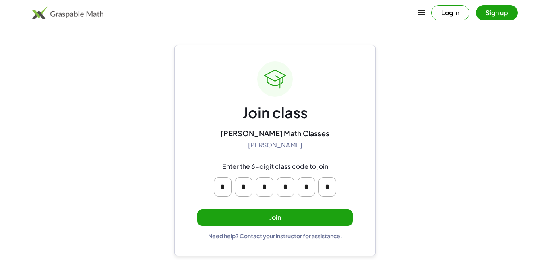 The width and height of the screenshot is (550, 260). I want to click on input: Please enter OTP character 6, so click(327, 187).